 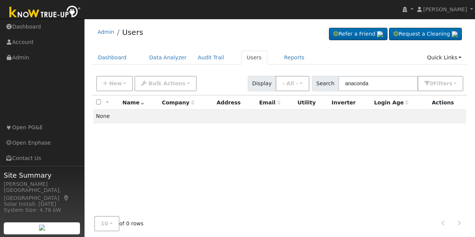 I want to click on span: Name, so click(x=133, y=102).